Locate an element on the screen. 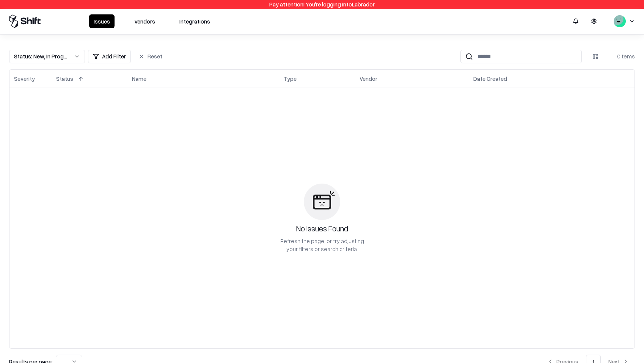 Image resolution: width=644 pixels, height=363 pixels. button: Add Filter is located at coordinates (109, 56).